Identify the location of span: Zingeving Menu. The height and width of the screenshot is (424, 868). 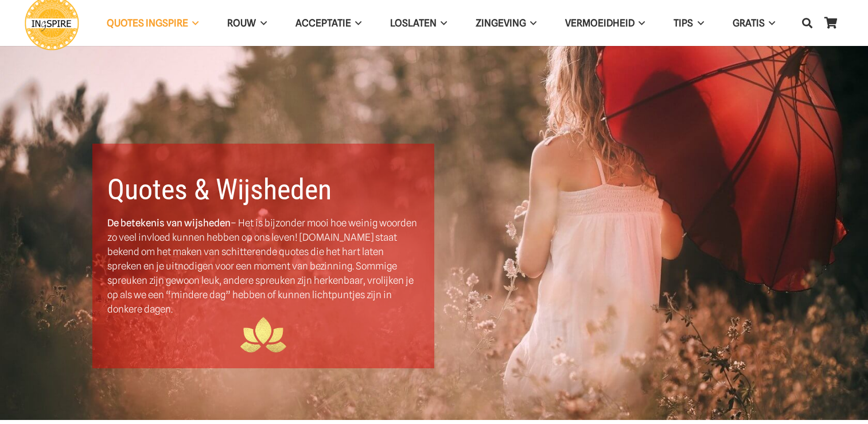
(531, 23).